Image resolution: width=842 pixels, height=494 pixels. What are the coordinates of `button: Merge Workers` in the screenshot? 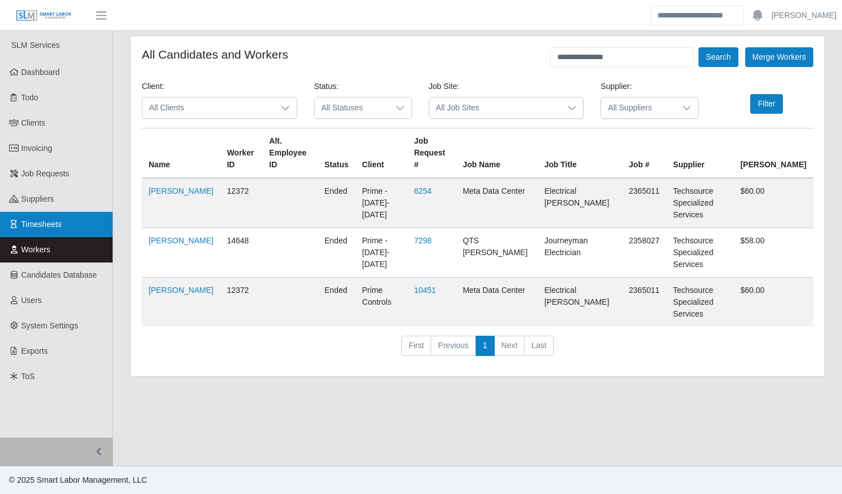 It's located at (779, 57).